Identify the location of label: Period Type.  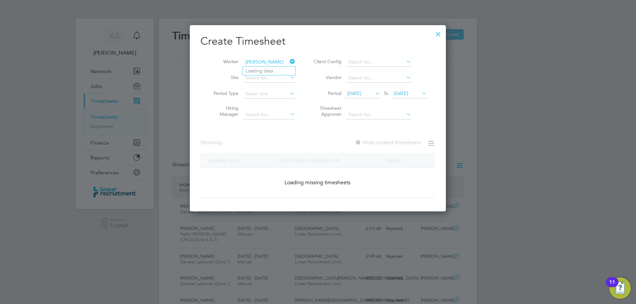
(223, 93).